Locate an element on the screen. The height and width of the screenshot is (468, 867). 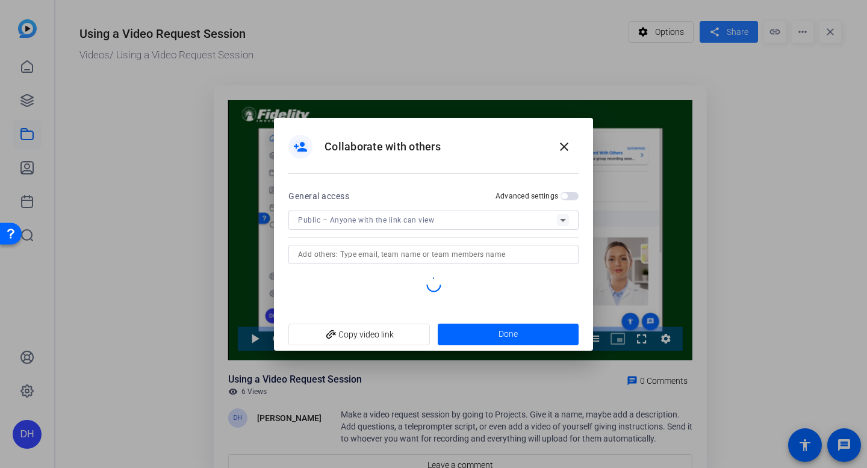
h2: General access is located at coordinates (319, 196).